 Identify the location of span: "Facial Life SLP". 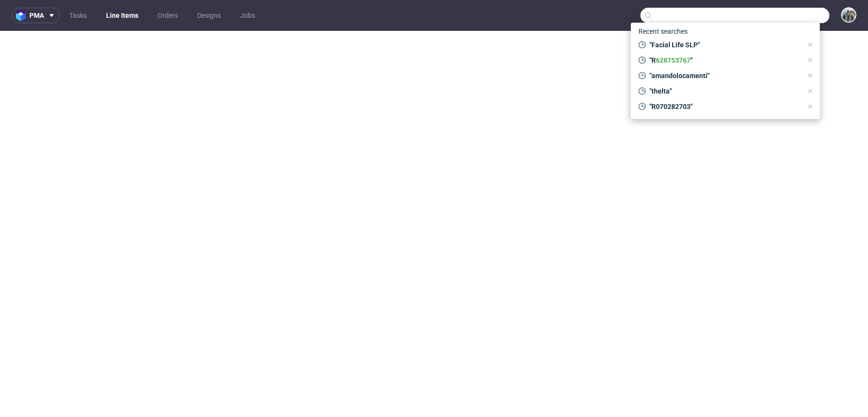
(724, 45).